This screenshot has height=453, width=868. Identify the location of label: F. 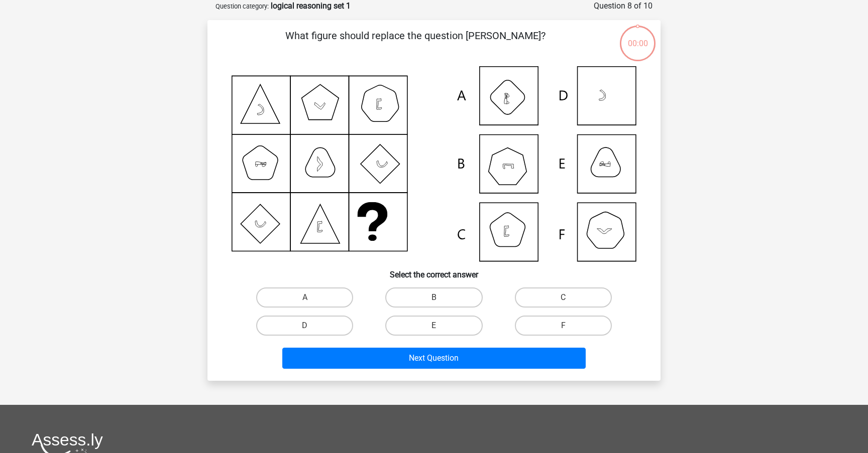
(563, 326).